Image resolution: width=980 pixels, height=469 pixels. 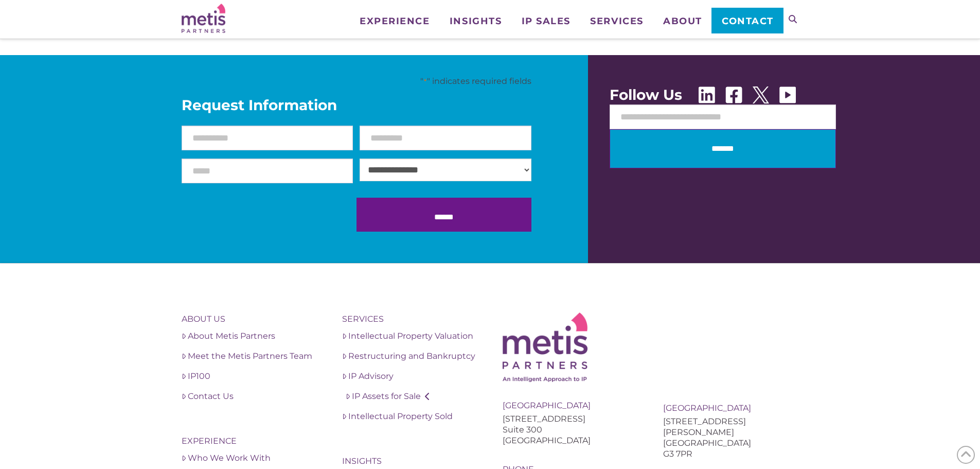 I want to click on img: Metis Logo, so click(x=545, y=347).